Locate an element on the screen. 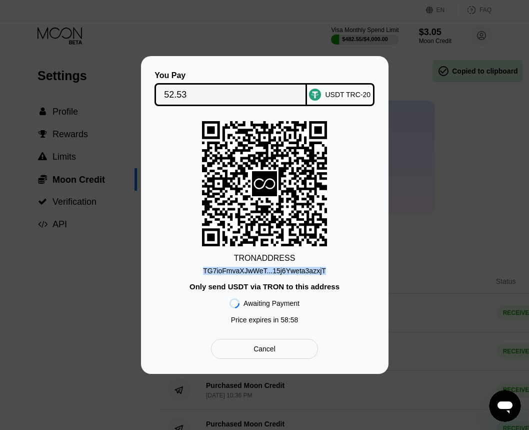 This screenshot has height=430, width=529. div: Only send USDT via TRON to this address is located at coordinates (265, 286).